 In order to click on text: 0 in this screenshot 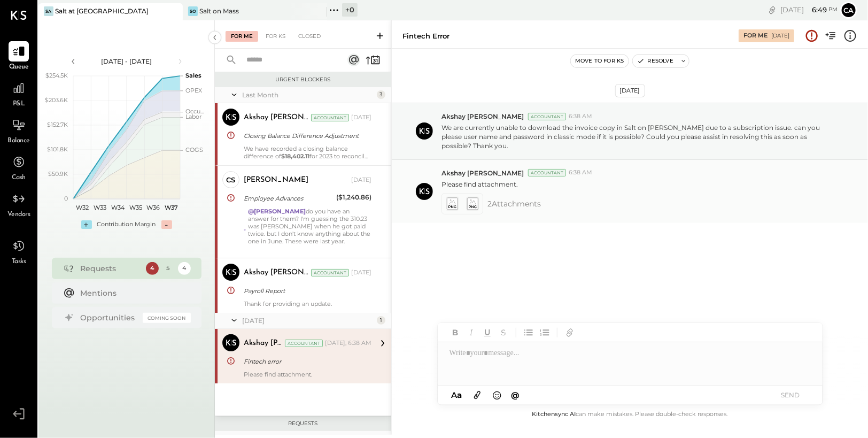, I will do `click(66, 198)`.